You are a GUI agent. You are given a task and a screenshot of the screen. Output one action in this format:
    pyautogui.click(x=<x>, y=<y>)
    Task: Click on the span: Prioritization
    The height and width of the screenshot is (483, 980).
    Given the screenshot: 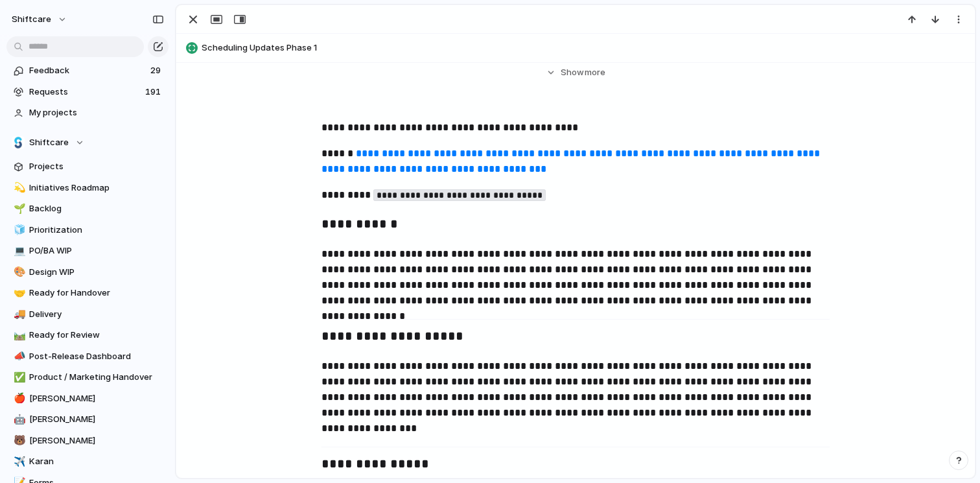 What is the action you would take?
    pyautogui.click(x=96, y=230)
    